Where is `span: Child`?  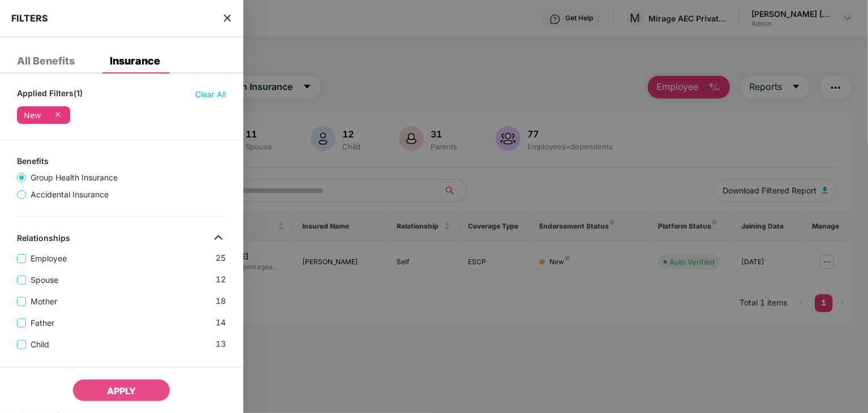
span: Child is located at coordinates (40, 344).